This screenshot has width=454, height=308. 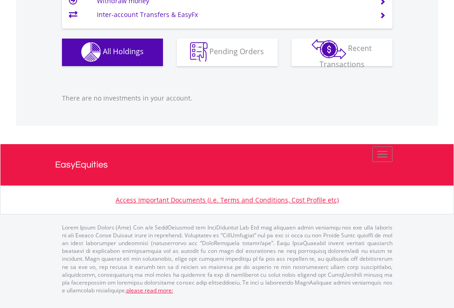 What do you see at coordinates (199, 52) in the screenshot?
I see `img: pending_instructions-wht.png` at bounding box center [199, 52].